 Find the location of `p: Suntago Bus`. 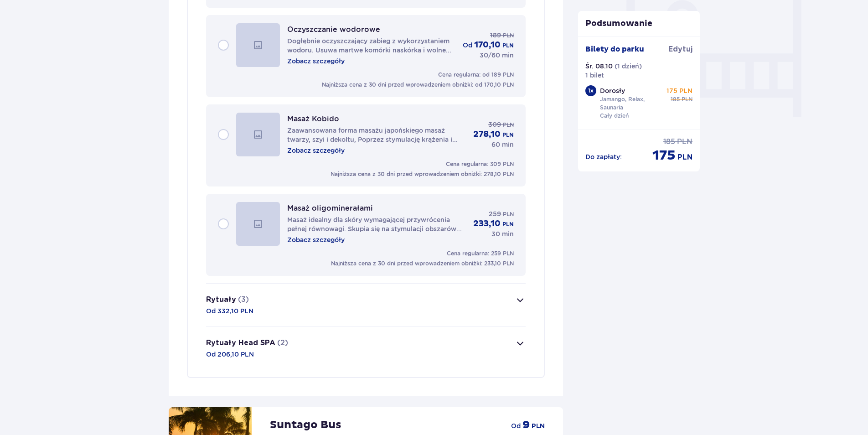

p: Suntago Bus is located at coordinates (305, 425).